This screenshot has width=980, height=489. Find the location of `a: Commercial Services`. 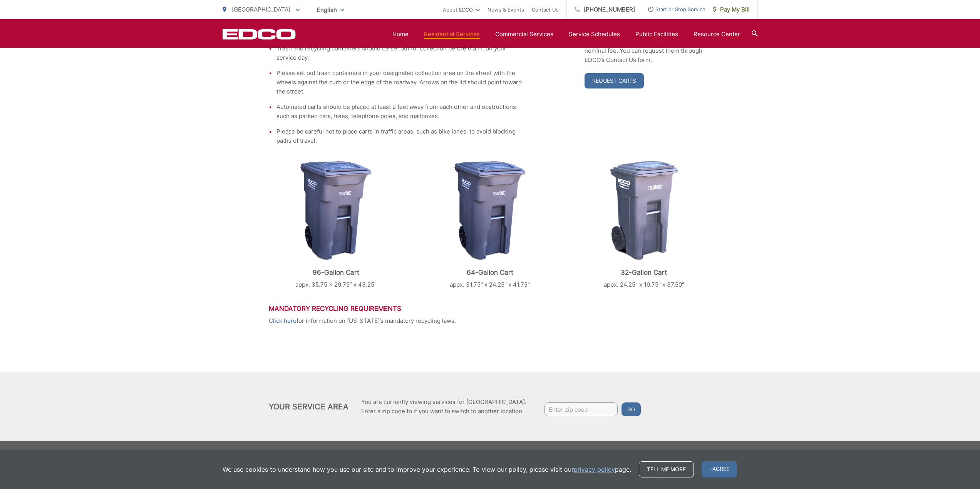

a: Commercial Services is located at coordinates (524, 35).